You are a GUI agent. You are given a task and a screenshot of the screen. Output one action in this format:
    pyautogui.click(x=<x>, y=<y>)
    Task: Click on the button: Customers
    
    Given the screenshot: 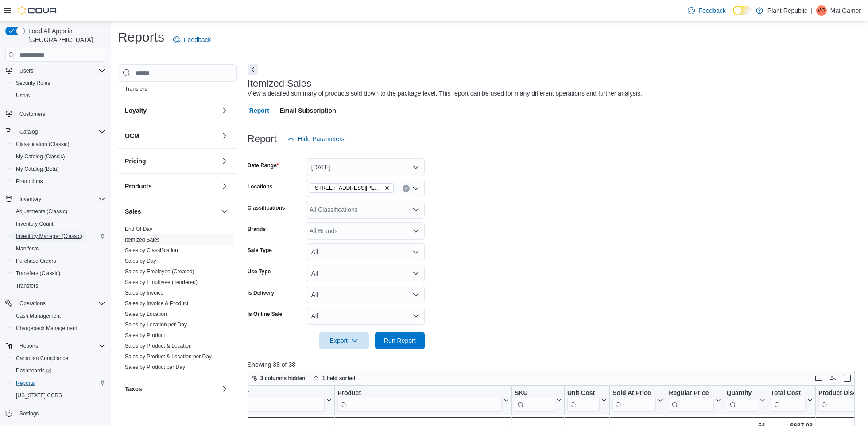 What is the action you would take?
    pyautogui.click(x=55, y=113)
    